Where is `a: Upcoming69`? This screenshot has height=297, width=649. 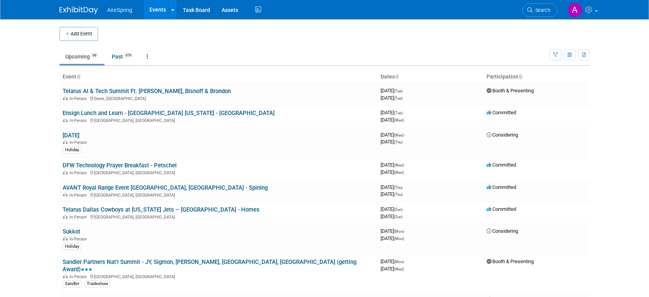
a: Upcoming69 is located at coordinates (82, 56).